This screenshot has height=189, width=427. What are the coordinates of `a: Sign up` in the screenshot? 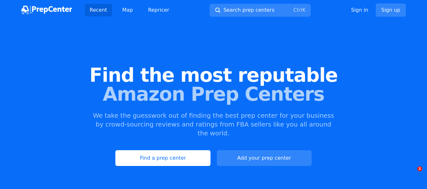 It's located at (391, 10).